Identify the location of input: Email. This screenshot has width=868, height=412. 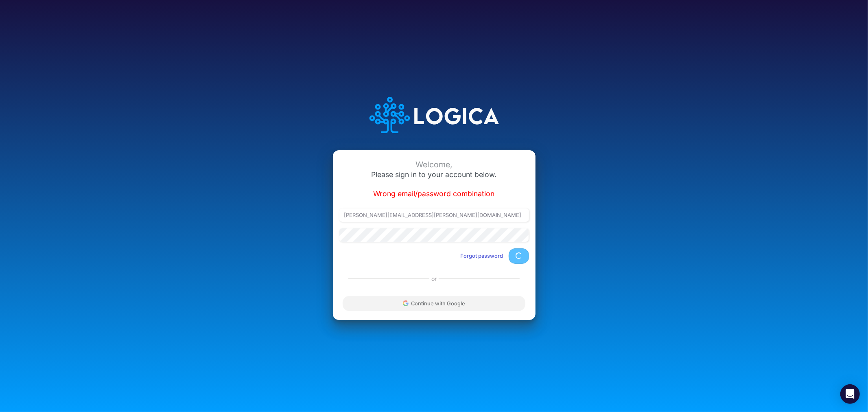
(434, 215).